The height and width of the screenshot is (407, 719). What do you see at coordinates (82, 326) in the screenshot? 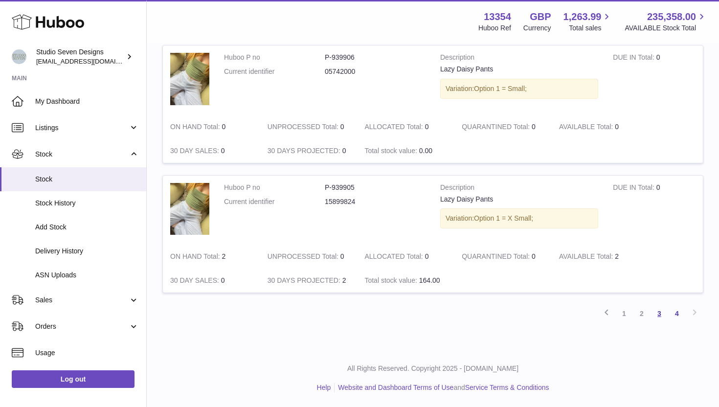
I see `span: Orders` at bounding box center [82, 326].